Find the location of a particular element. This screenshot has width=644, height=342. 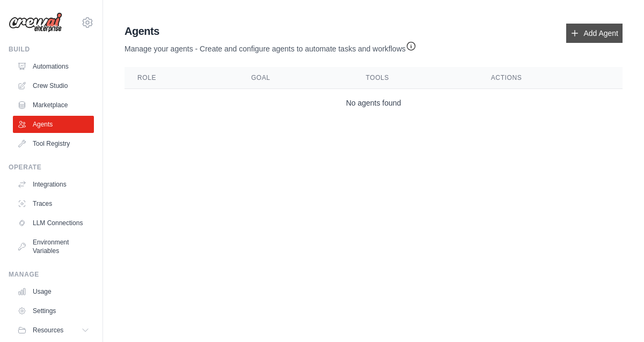

a: Automations is located at coordinates (53, 67).